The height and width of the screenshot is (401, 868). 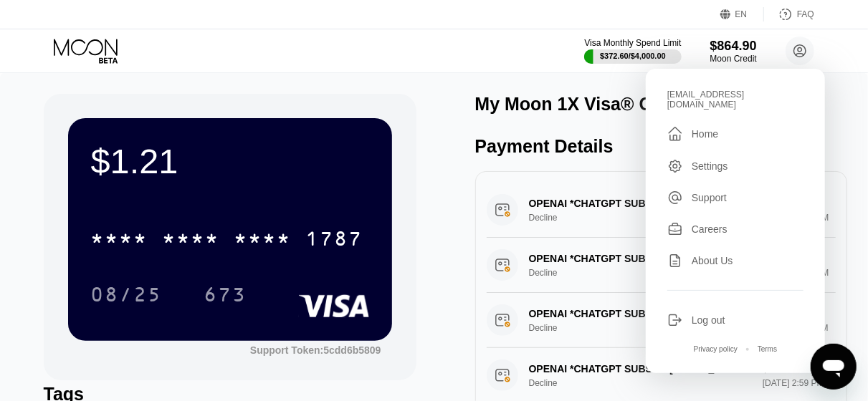 What do you see at coordinates (335, 240) in the screenshot?
I see `div: 1787` at bounding box center [335, 240].